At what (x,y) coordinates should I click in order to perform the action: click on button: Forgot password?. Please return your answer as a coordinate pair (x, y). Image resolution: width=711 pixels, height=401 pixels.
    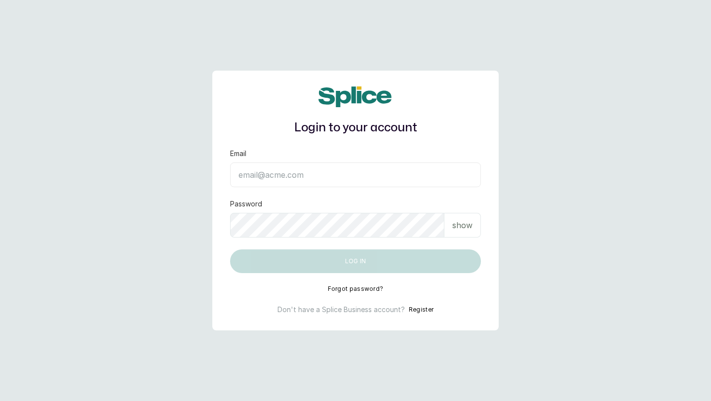
    Looking at the image, I should click on (356, 289).